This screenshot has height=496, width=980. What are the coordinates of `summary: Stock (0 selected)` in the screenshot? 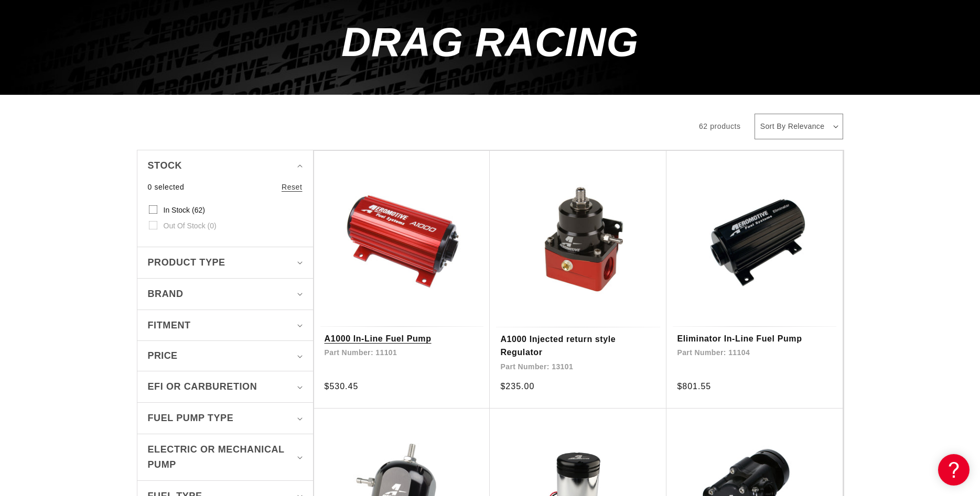 It's located at (225, 166).